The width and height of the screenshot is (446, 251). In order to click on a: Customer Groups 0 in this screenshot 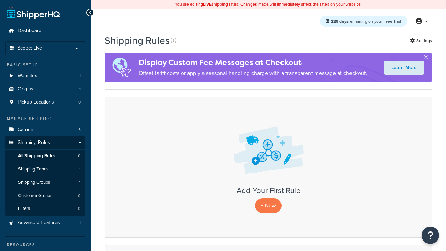, I will do `click(45, 195)`.